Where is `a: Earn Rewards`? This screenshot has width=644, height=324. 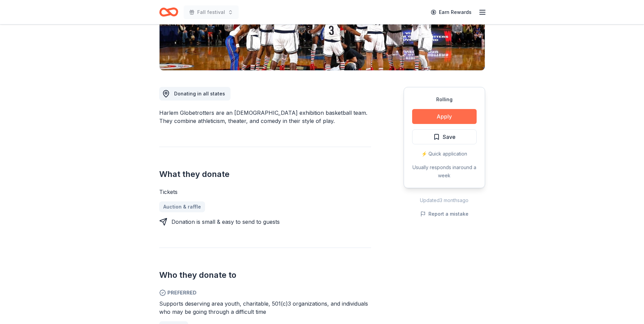
a: Earn Rewards is located at coordinates (452, 12).